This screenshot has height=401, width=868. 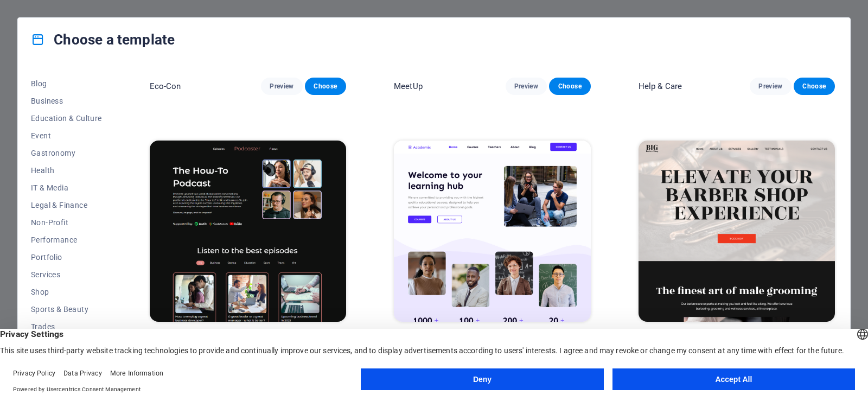 What do you see at coordinates (66, 257) in the screenshot?
I see `span: Portfolio` at bounding box center [66, 257].